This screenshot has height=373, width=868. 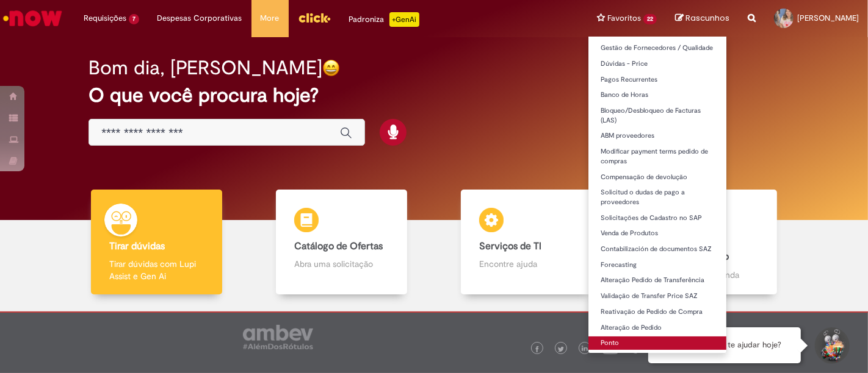 I want to click on a: Forecasting, so click(x=657, y=265).